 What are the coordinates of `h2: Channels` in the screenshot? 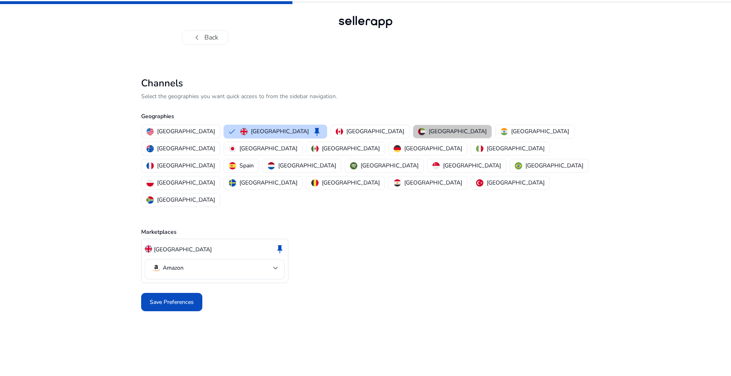 It's located at (365, 83).